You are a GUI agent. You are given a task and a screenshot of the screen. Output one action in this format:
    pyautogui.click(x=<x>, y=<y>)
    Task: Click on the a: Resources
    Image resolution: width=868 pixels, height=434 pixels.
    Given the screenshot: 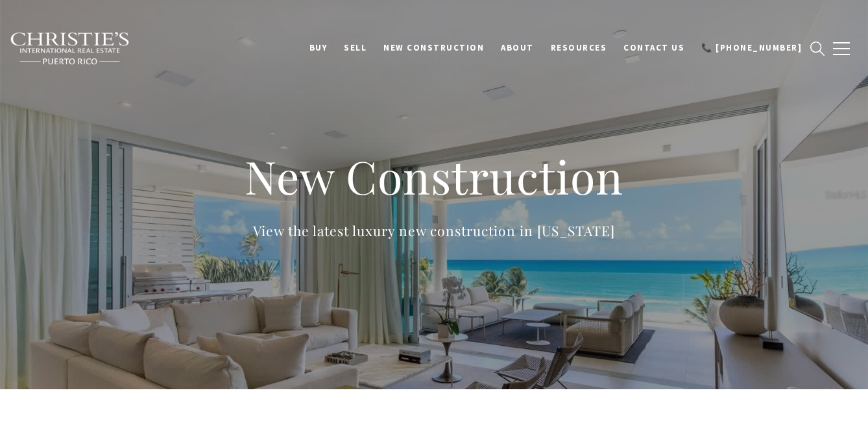 What is the action you would take?
    pyautogui.click(x=579, y=48)
    